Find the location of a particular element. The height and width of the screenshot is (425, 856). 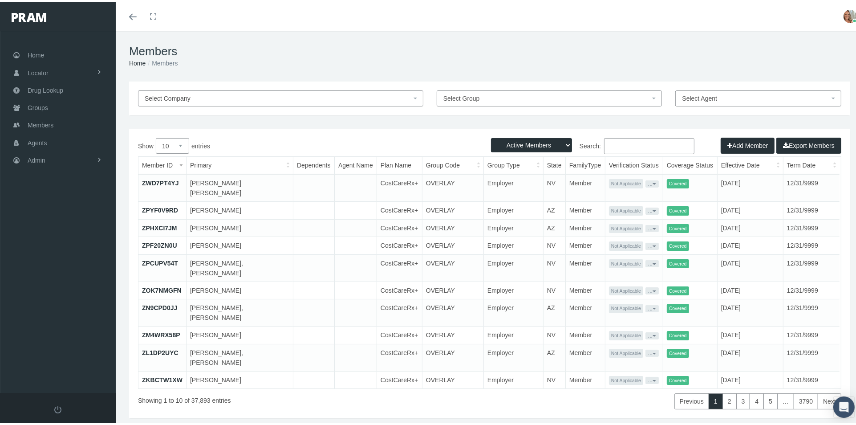

span: Select Company is located at coordinates (167, 97).